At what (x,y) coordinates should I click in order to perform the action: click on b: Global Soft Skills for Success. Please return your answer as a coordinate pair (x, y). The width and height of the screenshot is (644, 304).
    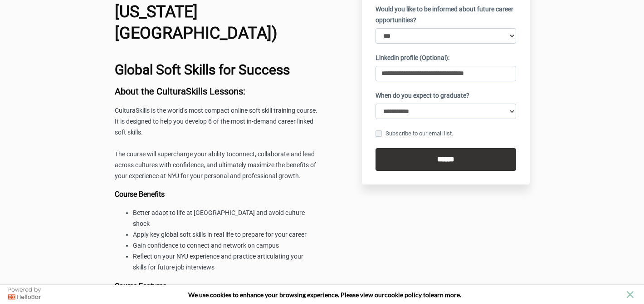
    Looking at the image, I should click on (203, 69).